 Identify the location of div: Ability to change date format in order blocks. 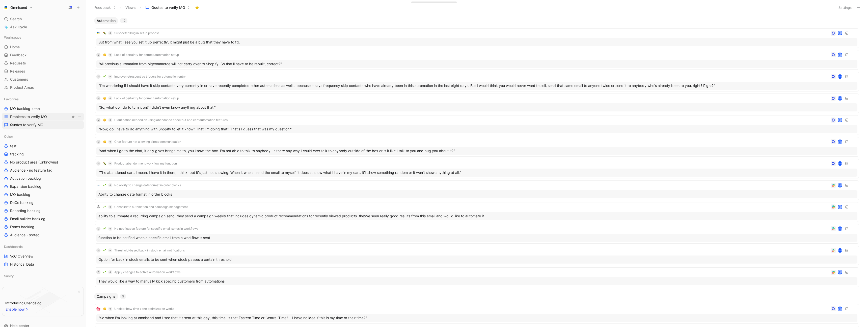
(476, 194).